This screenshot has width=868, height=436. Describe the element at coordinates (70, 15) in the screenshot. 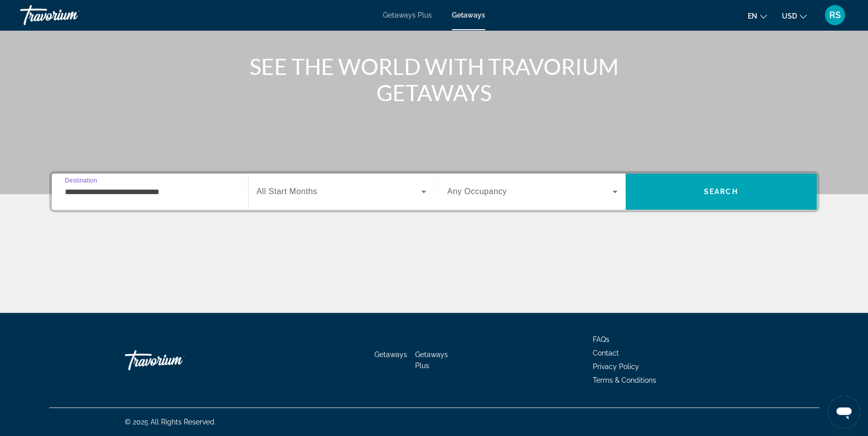

I see `a: Travorium` at that location.